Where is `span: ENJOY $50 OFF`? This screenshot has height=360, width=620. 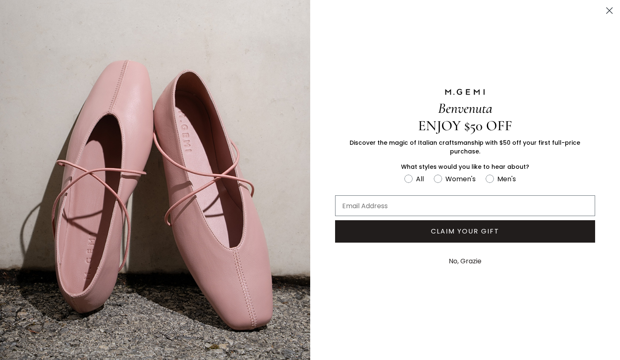
span: ENJOY $50 OFF is located at coordinates (465, 126).